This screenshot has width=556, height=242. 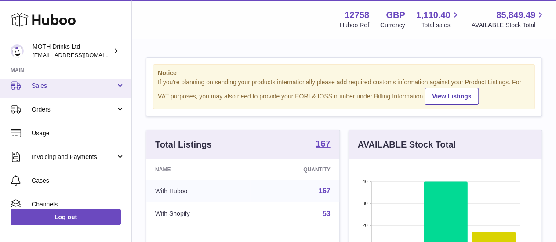 I want to click on strong: GBP, so click(x=395, y=15).